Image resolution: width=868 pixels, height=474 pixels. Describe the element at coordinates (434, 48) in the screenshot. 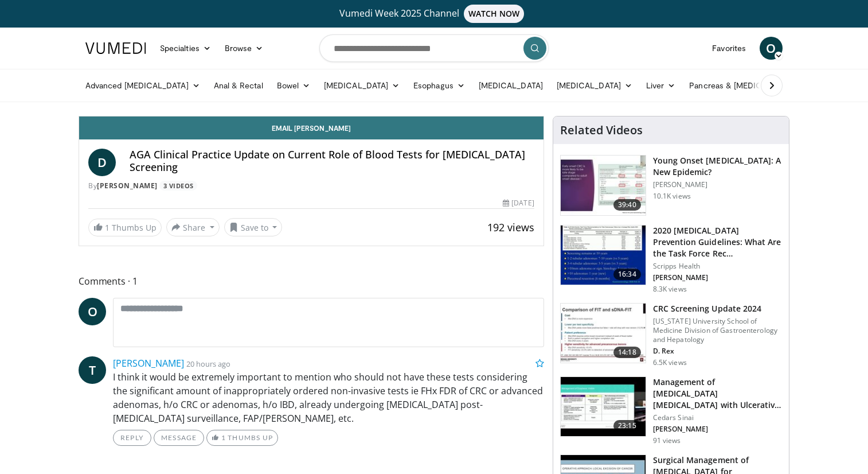

I see `input: Search topics, interventions` at that location.